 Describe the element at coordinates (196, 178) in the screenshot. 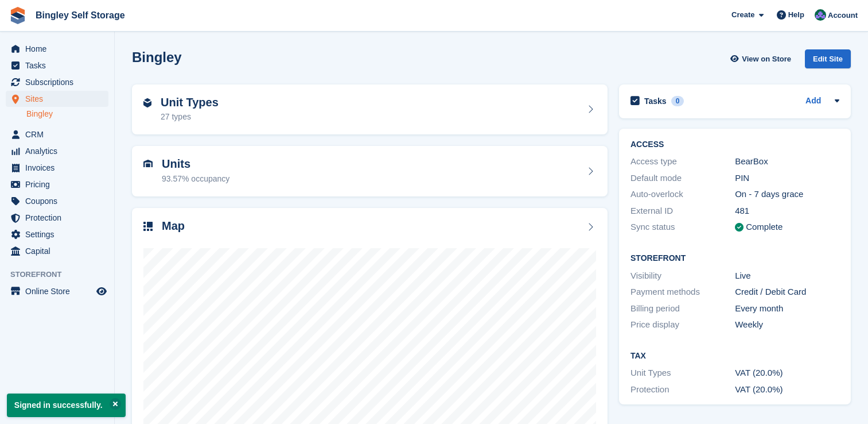

I see `div: 93.57% occupancy` at that location.